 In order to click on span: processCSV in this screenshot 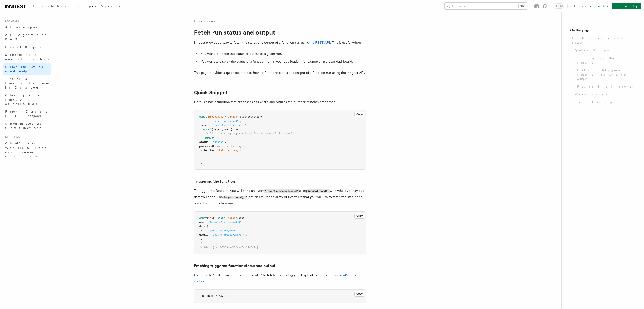, I will do `click(216, 117)`.